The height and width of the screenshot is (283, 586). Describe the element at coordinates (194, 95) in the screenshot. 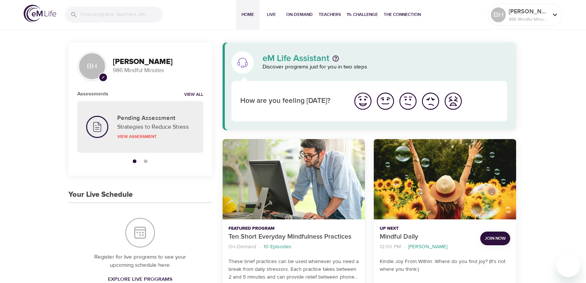

I see `a: View all notifications` at that location.